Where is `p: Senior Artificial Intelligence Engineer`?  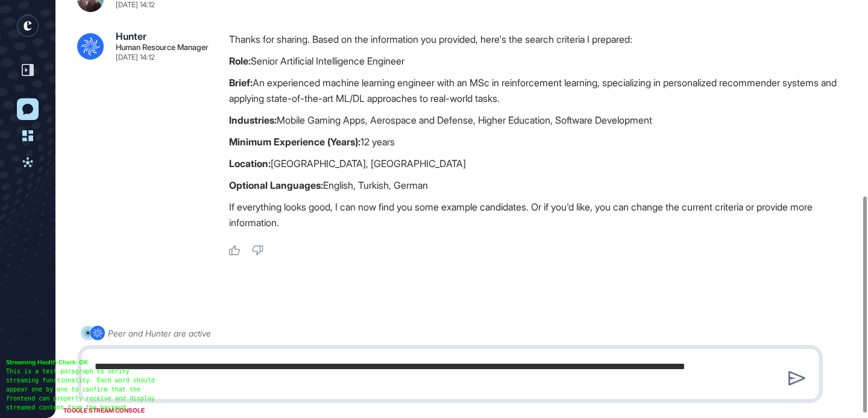
p: Senior Artificial Intelligence Engineer is located at coordinates (543, 61).